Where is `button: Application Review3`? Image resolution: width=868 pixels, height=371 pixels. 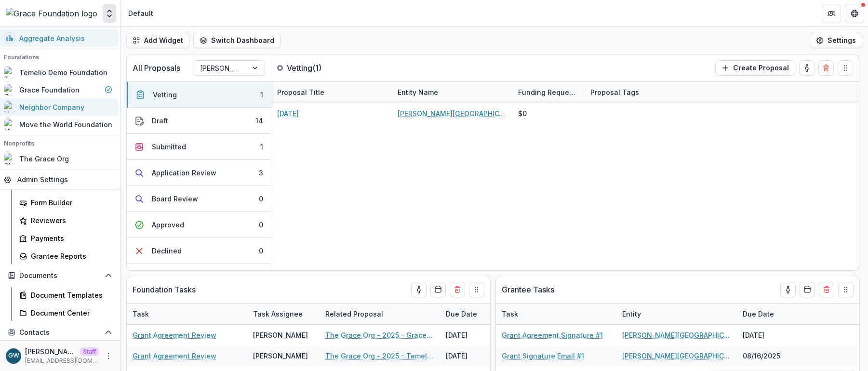
button: Application Review3 is located at coordinates (199, 173).